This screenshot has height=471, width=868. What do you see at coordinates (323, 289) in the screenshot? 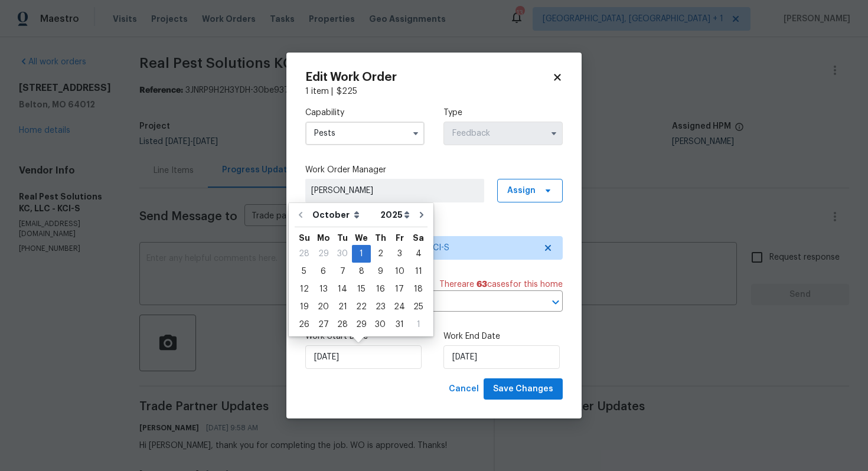
I see `div: 13` at bounding box center [323, 289].